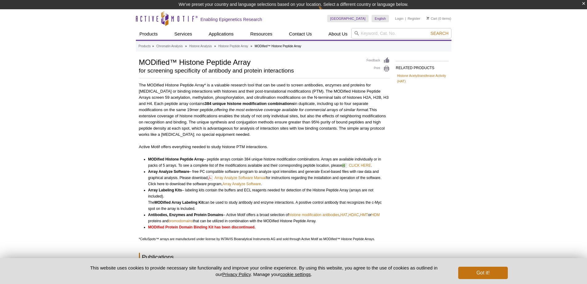 Image resolution: width=587 pixels, height=284 pixels. I want to click on a: Array Analyze Software Manual, so click(237, 178).